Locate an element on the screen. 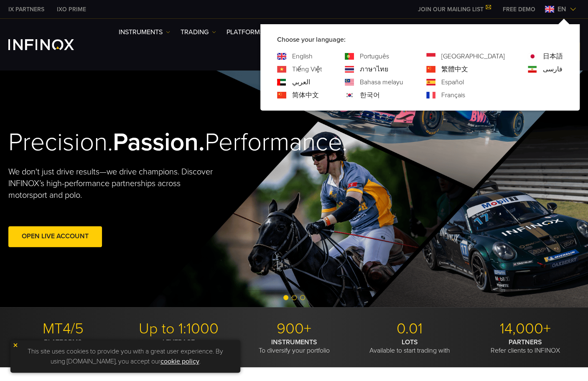  p: MT4/5 is located at coordinates (63, 329).